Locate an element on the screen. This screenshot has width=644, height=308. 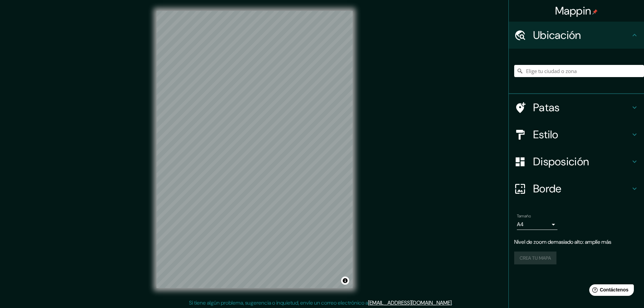
font: Tamaño is located at coordinates (524, 216).